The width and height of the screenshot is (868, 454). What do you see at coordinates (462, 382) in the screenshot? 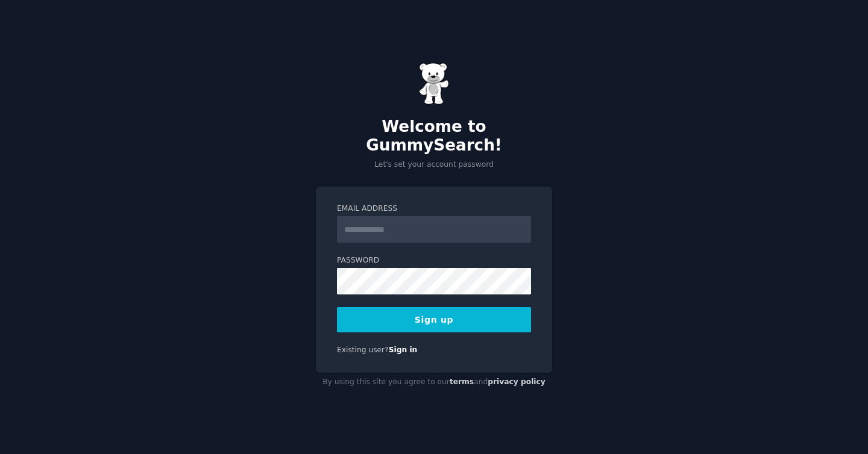
I see `a: terms` at bounding box center [462, 382].